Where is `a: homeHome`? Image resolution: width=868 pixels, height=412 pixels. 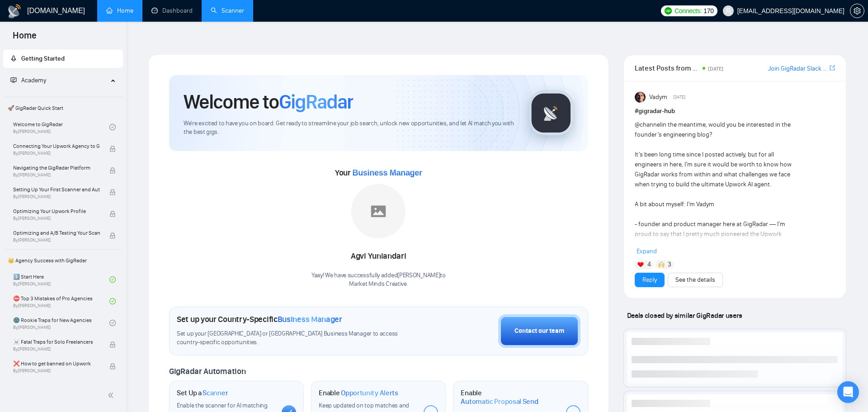 a: homeHome is located at coordinates (120, 10).